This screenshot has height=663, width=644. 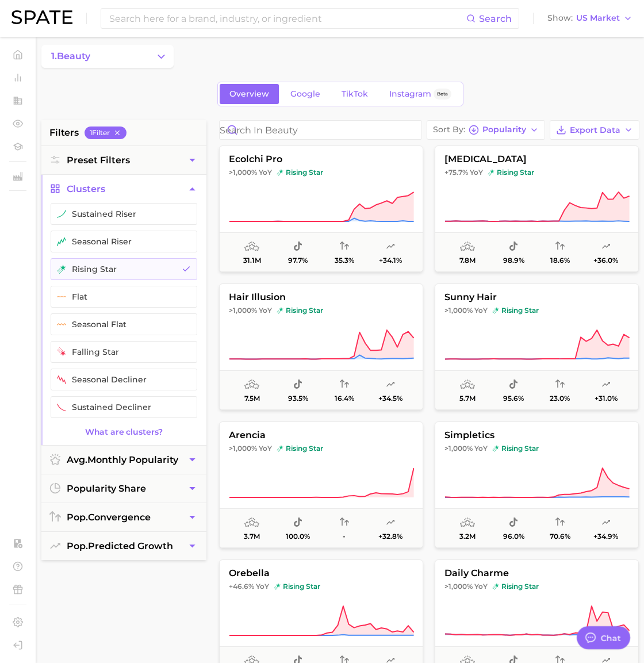 What do you see at coordinates (124, 241) in the screenshot?
I see `button: seasonal riser` at bounding box center [124, 241].